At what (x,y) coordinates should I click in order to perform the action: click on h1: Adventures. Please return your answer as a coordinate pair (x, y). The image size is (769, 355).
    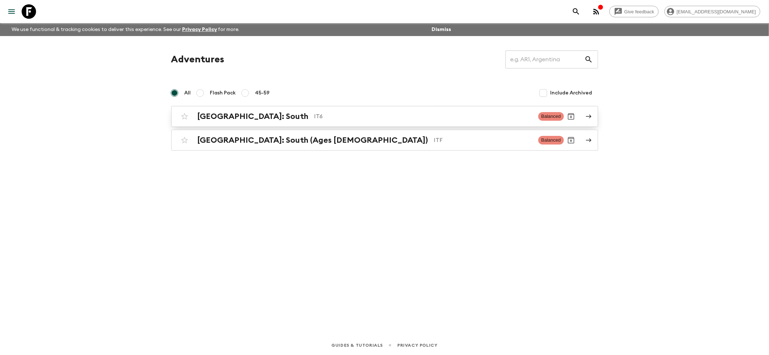
    Looking at the image, I should click on (198, 60).